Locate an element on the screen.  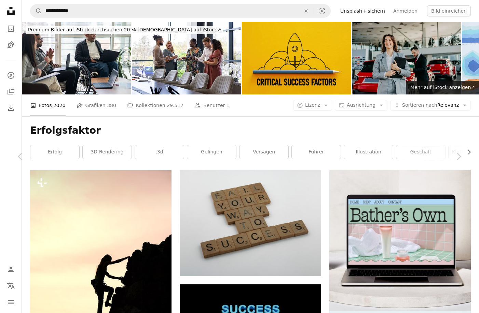
span: Relevanz is located at coordinates (430, 106).